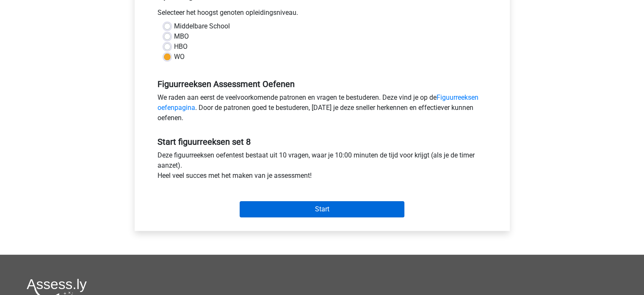  Describe the element at coordinates (322, 109) in the screenshot. I see `div: We raden aan eerst de veelvoorkomende patronen en vragen te bestuderen. Deze vind je op de . Door...` at that location.